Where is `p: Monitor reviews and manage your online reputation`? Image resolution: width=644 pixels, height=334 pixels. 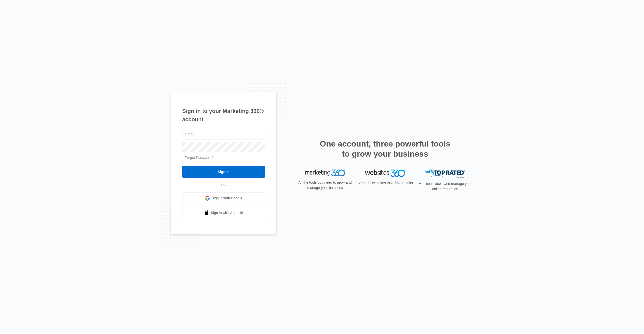
p: Monitor reviews and manage your online reputation is located at coordinates (445, 186).